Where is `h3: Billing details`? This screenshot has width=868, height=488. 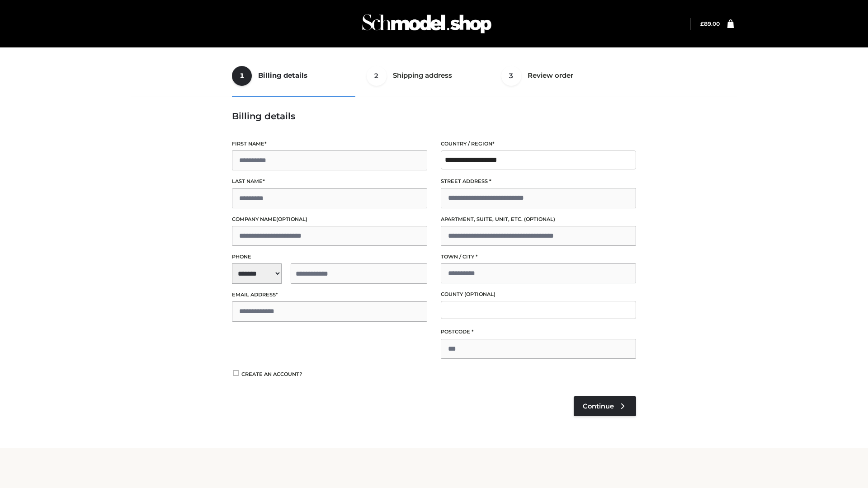
h3: Billing details is located at coordinates (434, 116).